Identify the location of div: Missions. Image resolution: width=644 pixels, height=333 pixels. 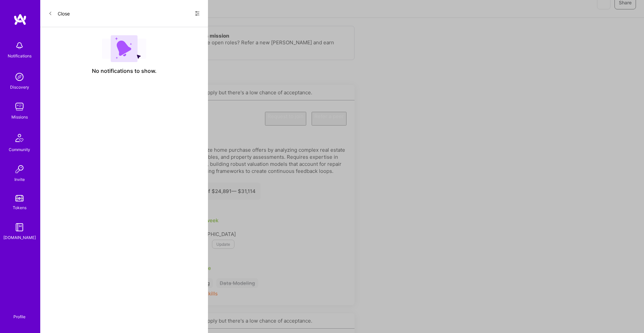
(19, 117).